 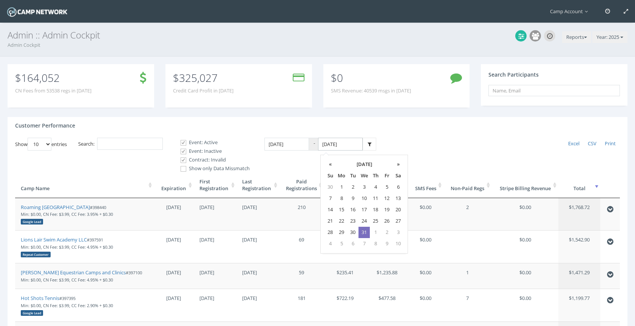 I want to click on th: FirstRegistration: activate to sort column ascending, so click(x=215, y=185).